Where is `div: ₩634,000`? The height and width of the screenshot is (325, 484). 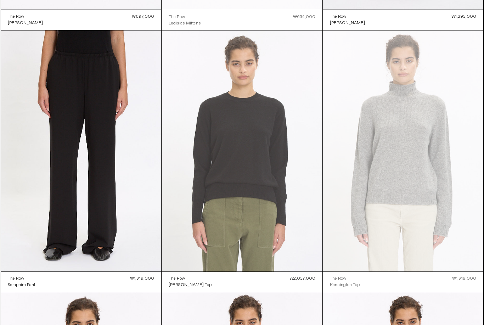
div: ₩634,000 is located at coordinates (304, 17).